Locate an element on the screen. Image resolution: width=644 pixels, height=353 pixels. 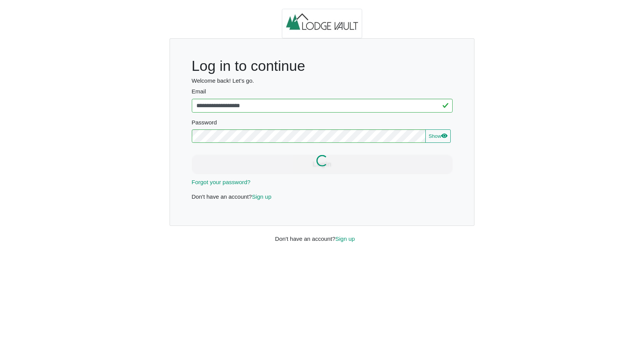
button: Showeye fill is located at coordinates (438, 136).